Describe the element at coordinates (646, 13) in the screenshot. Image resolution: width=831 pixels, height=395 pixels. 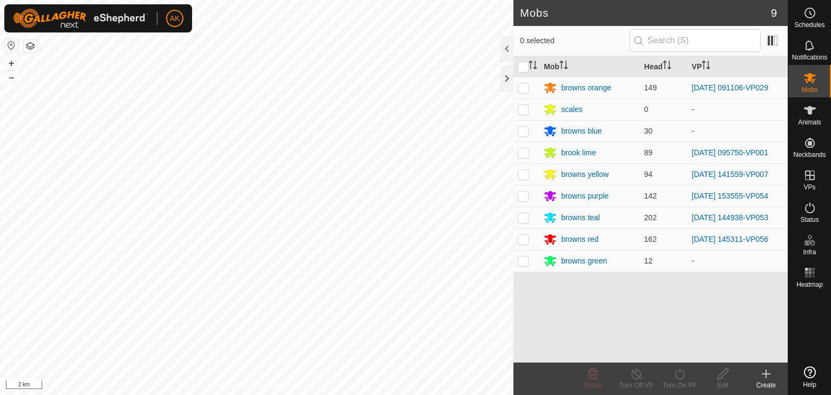
I see `h2: Mobs` at that location.